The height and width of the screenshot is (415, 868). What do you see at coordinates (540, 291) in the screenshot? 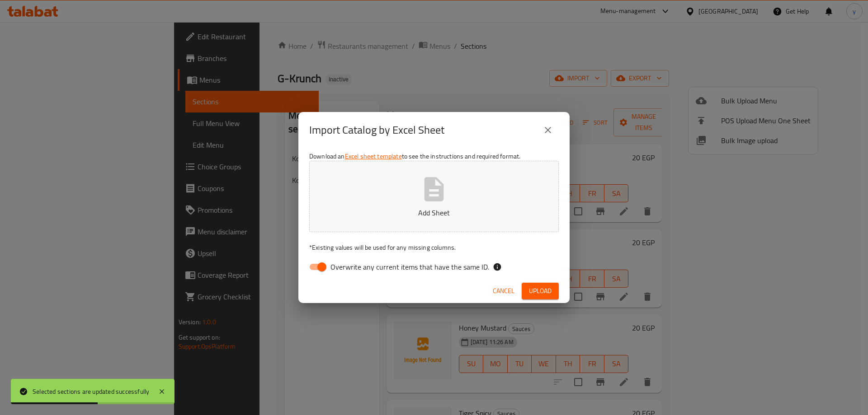
I see `span: Upload` at bounding box center [540, 291].